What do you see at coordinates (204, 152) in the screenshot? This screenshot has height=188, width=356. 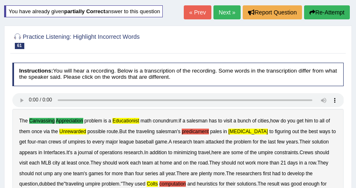 I see `b: travel` at bounding box center [204, 152].